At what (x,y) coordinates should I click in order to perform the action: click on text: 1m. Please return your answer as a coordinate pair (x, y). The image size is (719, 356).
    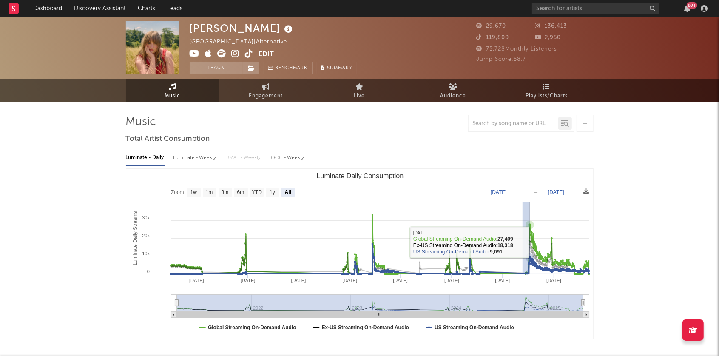
    Looking at the image, I should click on (209, 193).